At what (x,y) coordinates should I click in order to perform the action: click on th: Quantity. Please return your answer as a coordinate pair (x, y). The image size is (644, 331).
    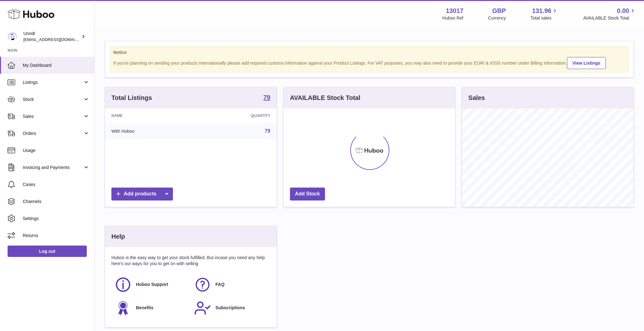
    Looking at the image, I should click on (236, 116).